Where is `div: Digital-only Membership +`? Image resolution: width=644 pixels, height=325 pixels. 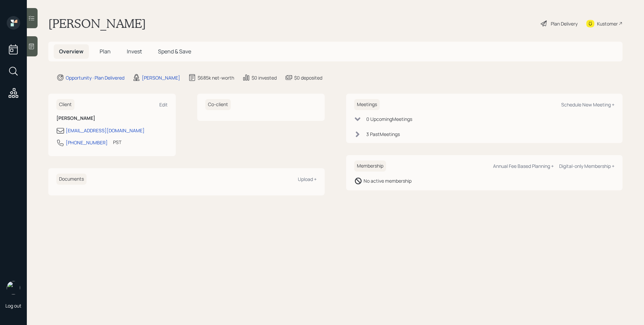 div: Digital-only Membership + is located at coordinates (587, 166).